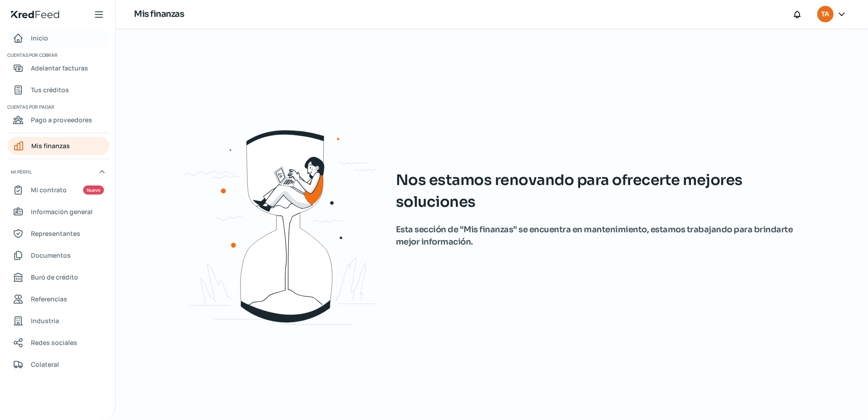  I want to click on a: Referencias, so click(58, 299).